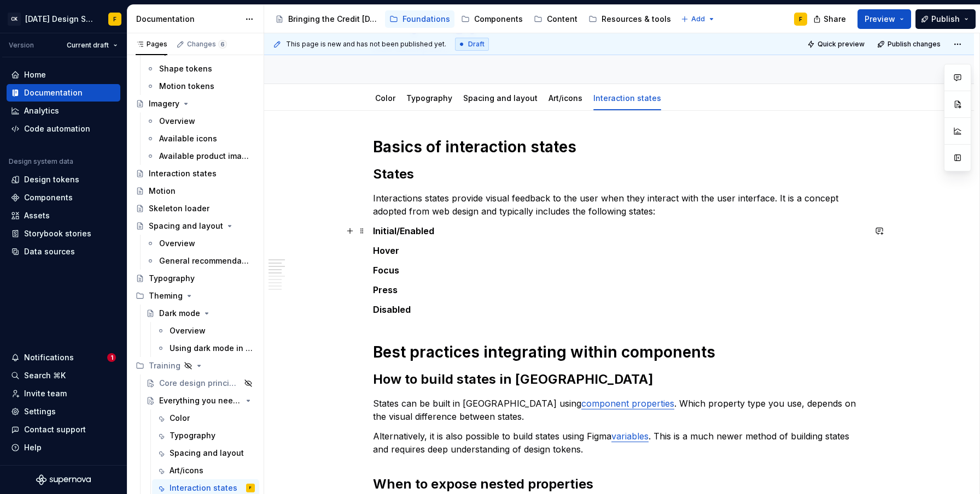 Image resolution: width=980 pixels, height=494 pixels. Describe the element at coordinates (204, 261) in the screenshot. I see `div: General recommendations` at that location.